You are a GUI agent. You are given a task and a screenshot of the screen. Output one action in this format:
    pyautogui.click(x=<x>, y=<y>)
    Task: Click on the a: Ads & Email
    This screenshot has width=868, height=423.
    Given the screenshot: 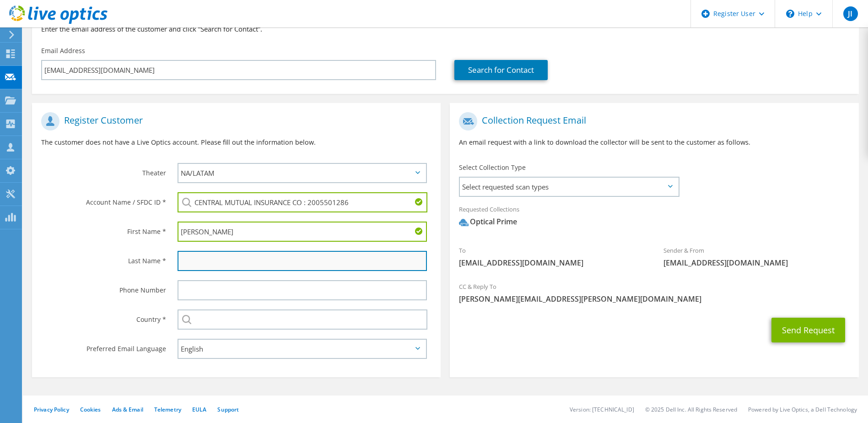 What is the action you would take?
    pyautogui.click(x=127, y=410)
    